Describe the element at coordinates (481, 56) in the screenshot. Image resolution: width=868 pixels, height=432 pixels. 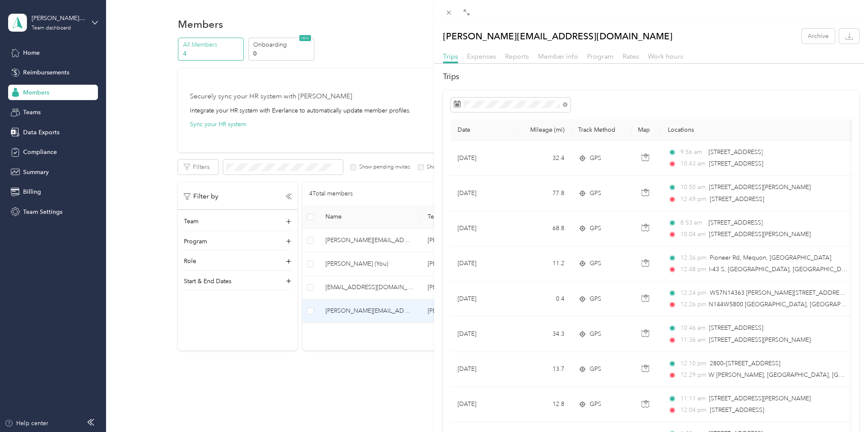
I see `span: Expenses` at that location.